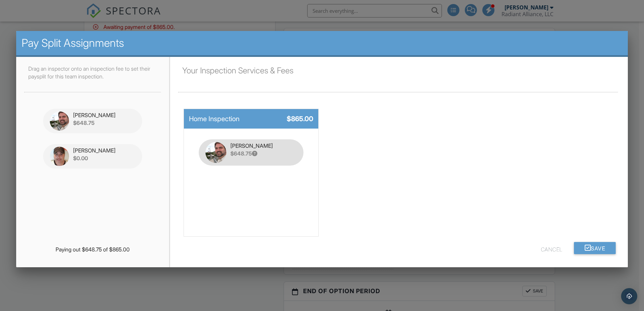 This screenshot has height=311, width=644. What do you see at coordinates (104, 158) in the screenshot?
I see `div: $0.00` at bounding box center [104, 158].